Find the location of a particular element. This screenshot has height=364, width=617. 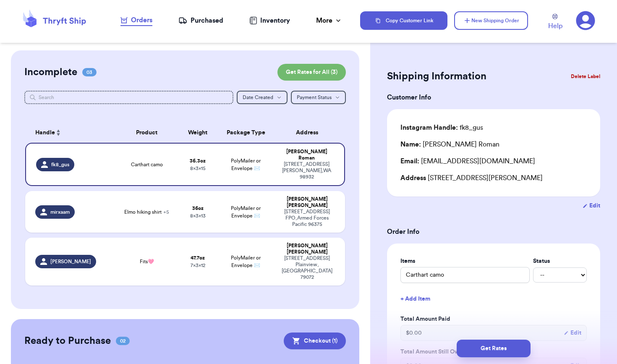

div: Orders is located at coordinates (137, 20).